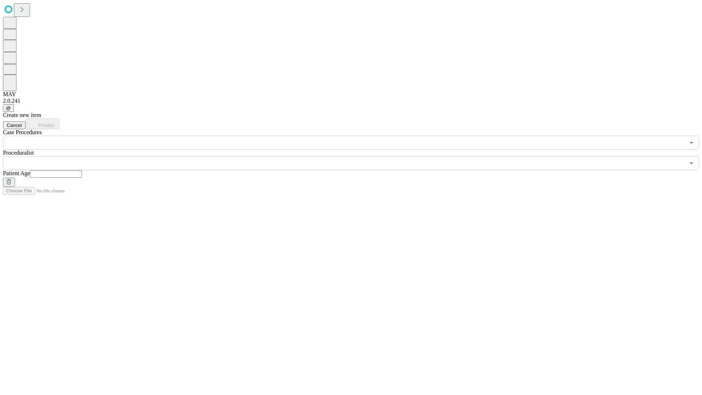  I want to click on span: Patient Age, so click(16, 173).